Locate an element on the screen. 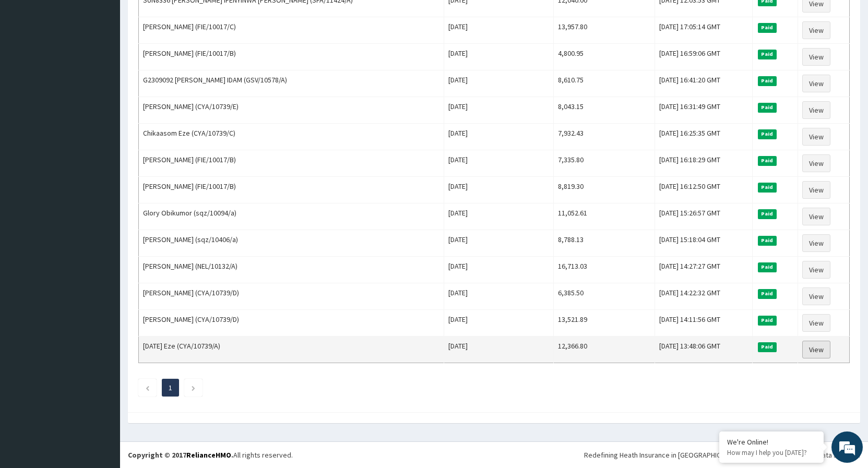 The height and width of the screenshot is (468, 868). td: 8,788.13 is located at coordinates (603, 243).